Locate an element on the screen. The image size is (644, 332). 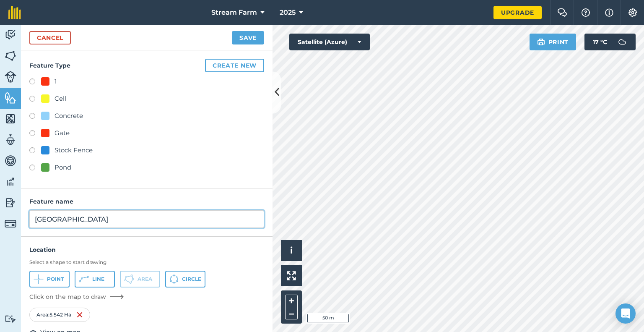
span: Line is located at coordinates (98, 279).